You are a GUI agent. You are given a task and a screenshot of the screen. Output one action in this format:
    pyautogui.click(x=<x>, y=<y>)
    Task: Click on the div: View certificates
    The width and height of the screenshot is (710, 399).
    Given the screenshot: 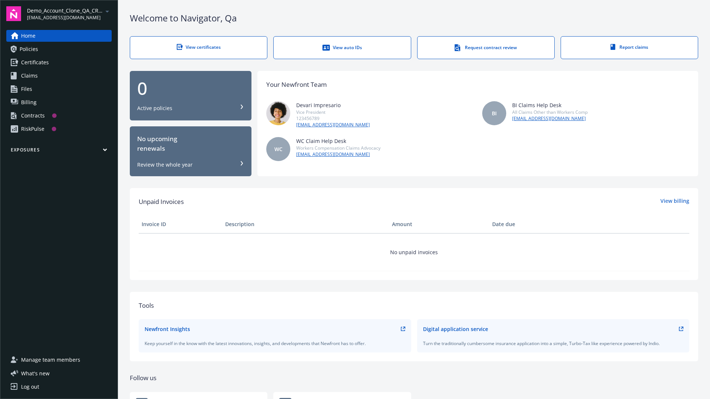 What is the action you would take?
    pyautogui.click(x=199, y=47)
    